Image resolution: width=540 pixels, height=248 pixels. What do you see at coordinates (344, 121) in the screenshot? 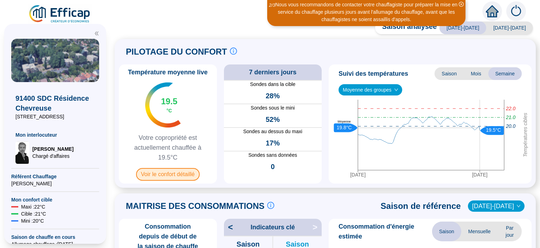
I see `text: Moyenne` at bounding box center [344, 121].